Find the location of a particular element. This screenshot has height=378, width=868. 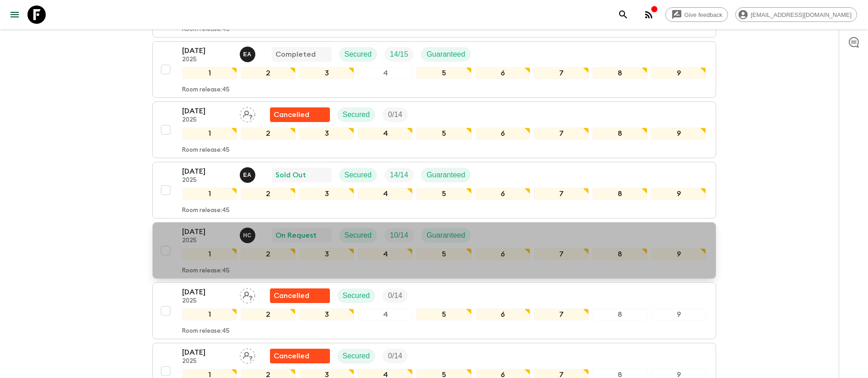

p: E A is located at coordinates (247, 175).